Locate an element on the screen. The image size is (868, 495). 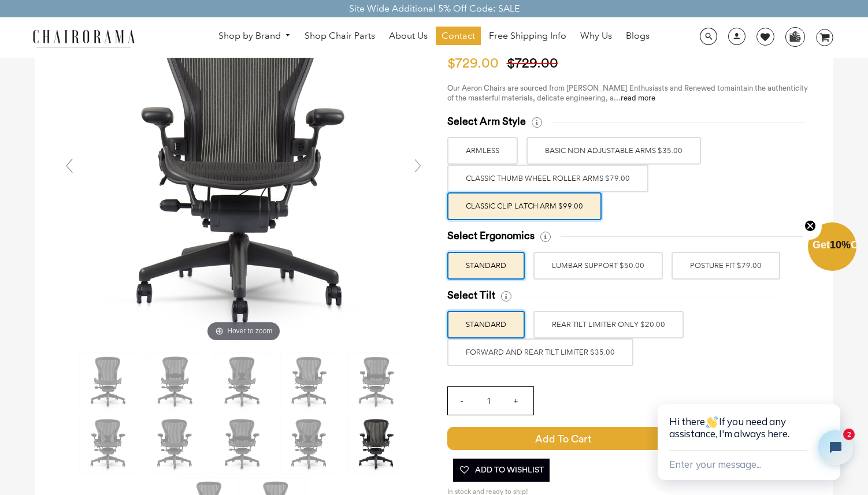
a: Why Us is located at coordinates (596, 35).